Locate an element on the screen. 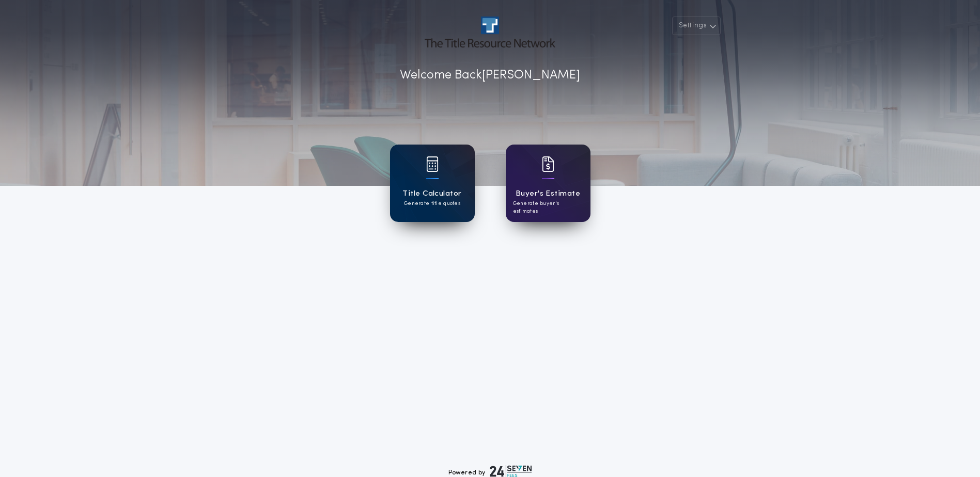  a: card iconBuyer's EstimateGenerate buyer's estimates is located at coordinates (548, 184).